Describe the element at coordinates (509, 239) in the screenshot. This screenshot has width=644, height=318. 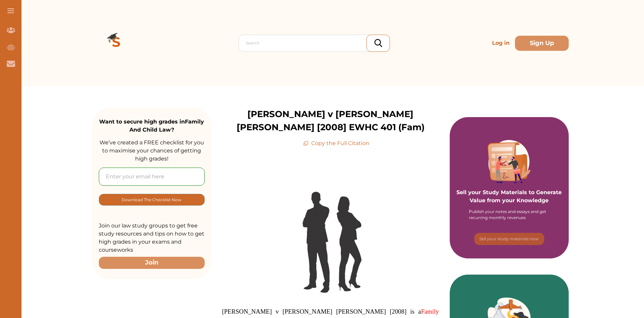
I see `p: Sell your study materials now` at that location.